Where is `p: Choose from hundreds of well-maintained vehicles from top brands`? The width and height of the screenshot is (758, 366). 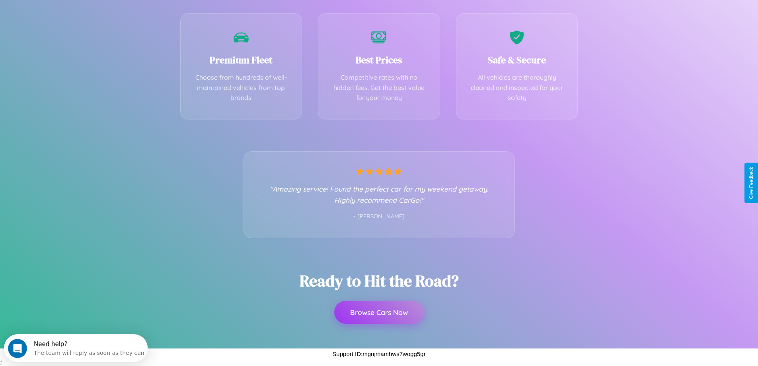 p: Choose from hundreds of well-maintained vehicles from top brands is located at coordinates (241, 88).